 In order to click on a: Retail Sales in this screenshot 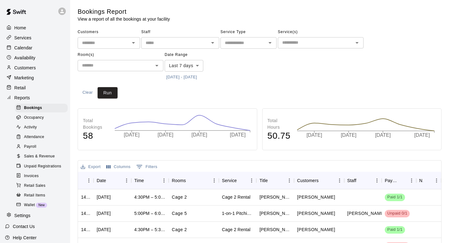, I will do `click(42, 185)`.